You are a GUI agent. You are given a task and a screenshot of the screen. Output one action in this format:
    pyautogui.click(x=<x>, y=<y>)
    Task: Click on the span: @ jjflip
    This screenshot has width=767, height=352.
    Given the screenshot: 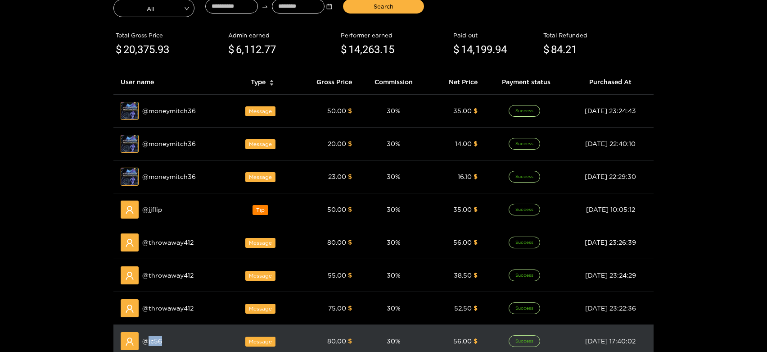 What is the action you would take?
    pyautogui.click(x=152, y=209)
    